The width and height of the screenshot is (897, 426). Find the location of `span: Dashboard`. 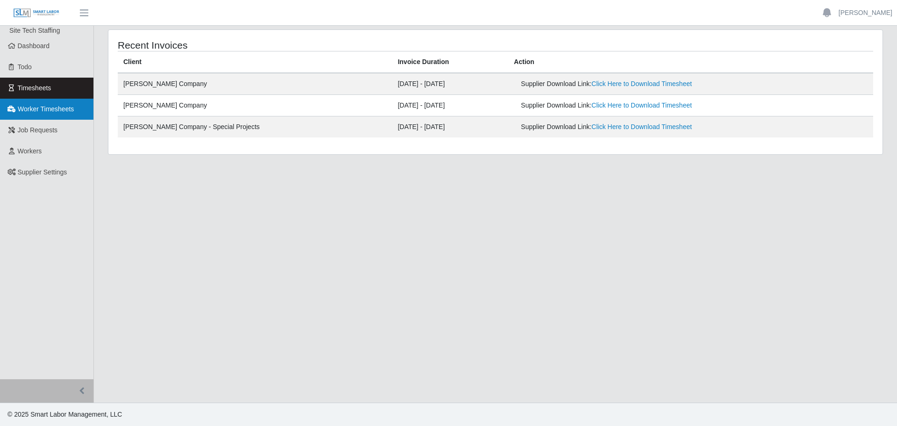

span: Dashboard is located at coordinates (34, 46).